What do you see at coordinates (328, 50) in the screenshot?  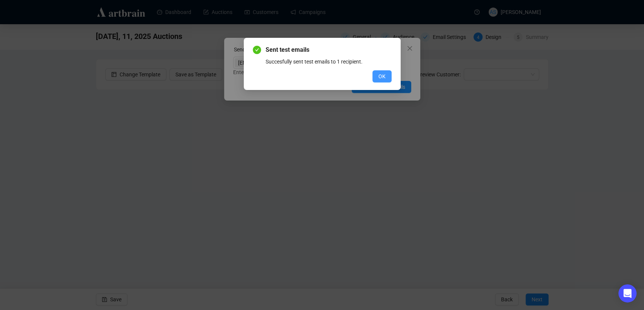 I see `span: Sent test emails` at bounding box center [328, 50].